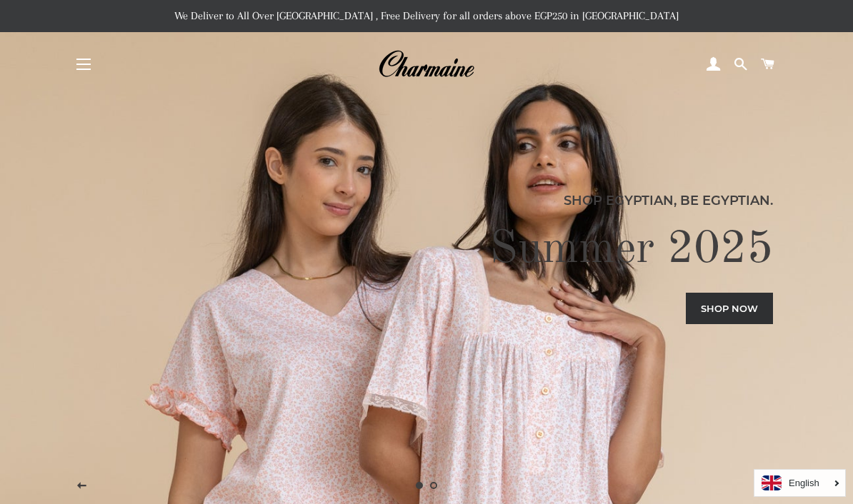 The width and height of the screenshot is (853, 504). I want to click on button: Next slide, so click(767, 486).